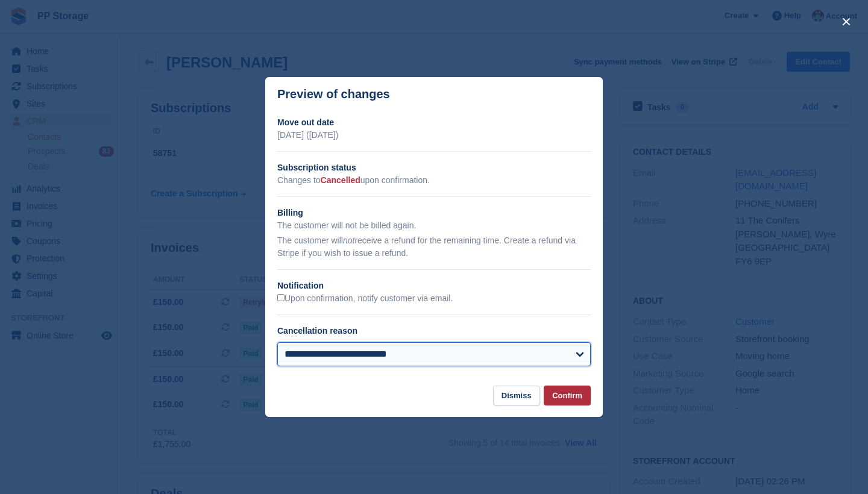 The height and width of the screenshot is (494, 868). What do you see at coordinates (317, 331) in the screenshot?
I see `label: Cancellation reason` at bounding box center [317, 331].